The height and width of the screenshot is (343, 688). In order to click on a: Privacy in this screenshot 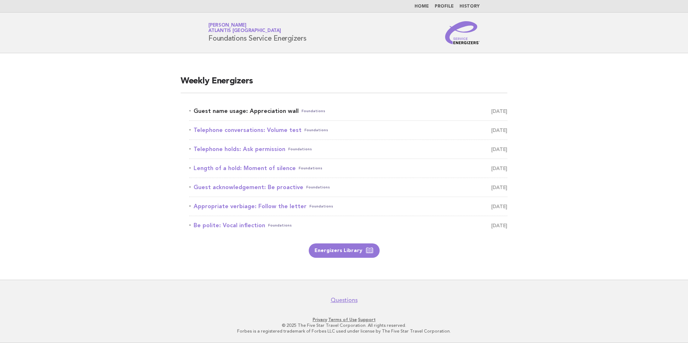, I will do `click(320, 320)`.